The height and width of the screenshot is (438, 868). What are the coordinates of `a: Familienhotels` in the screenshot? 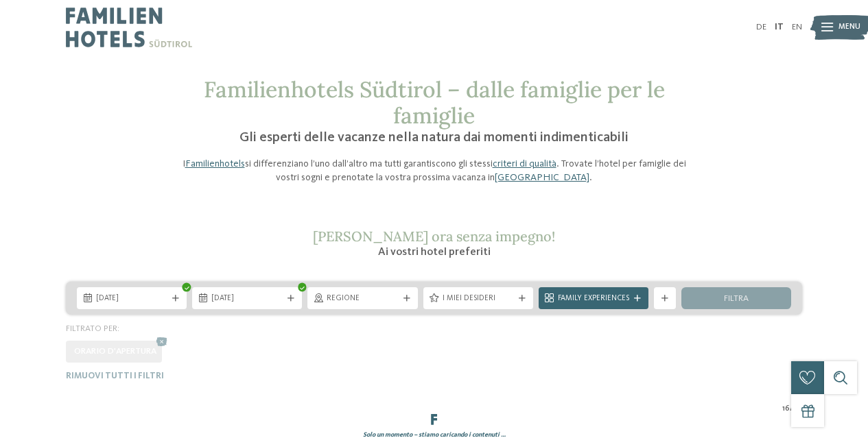 It's located at (214, 164).